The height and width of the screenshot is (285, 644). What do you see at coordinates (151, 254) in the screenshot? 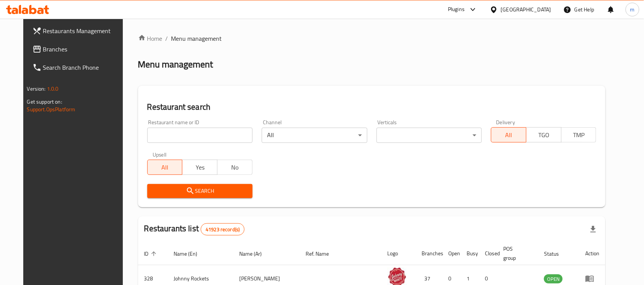
I see `span: ID` at bounding box center [151, 254].